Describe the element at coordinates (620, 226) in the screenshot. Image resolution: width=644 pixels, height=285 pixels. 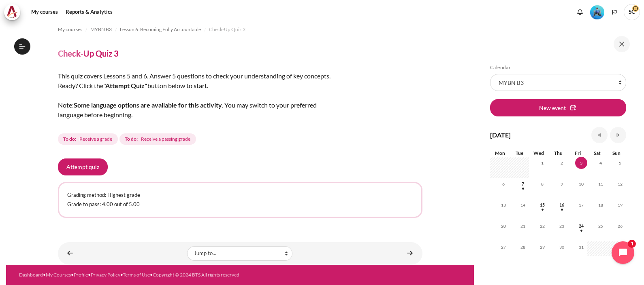
I see `span: 26` at that location.